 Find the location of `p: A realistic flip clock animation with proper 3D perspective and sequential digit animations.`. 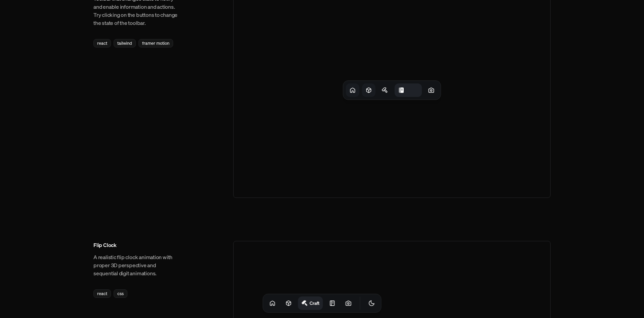

p: A realistic flip clock animation with proper 3D perspective and sequential digit animations. is located at coordinates (136, 265).